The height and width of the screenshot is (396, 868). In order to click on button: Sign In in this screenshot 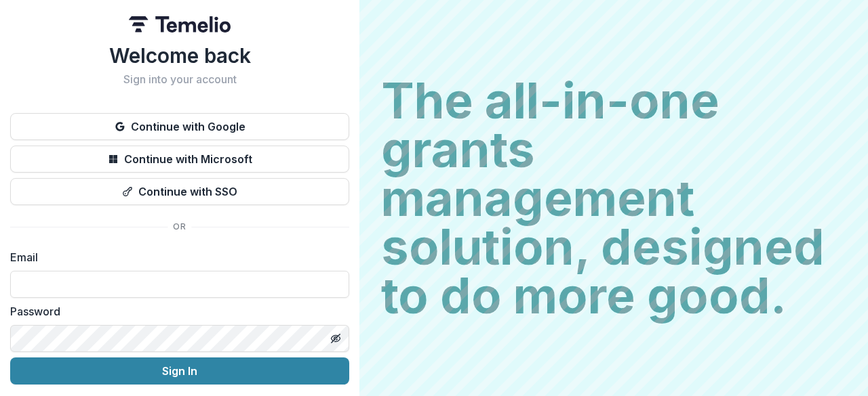, I will do `click(179, 371)`.